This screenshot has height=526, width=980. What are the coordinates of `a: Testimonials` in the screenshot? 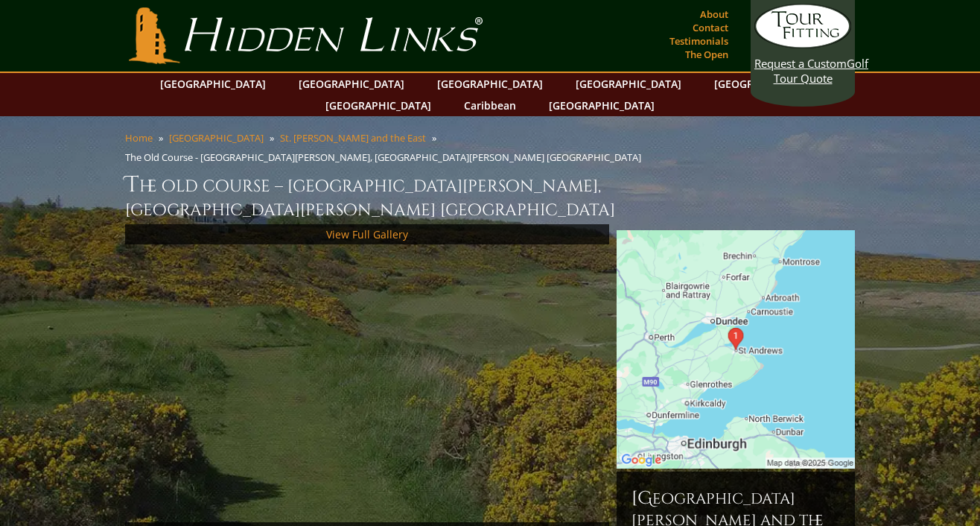 It's located at (699, 41).